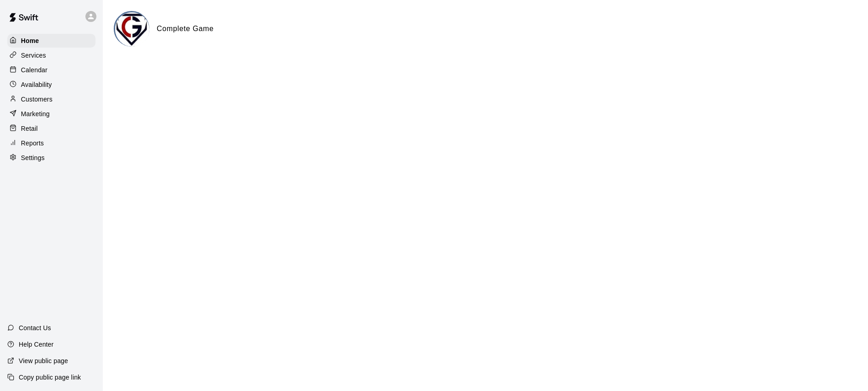  I want to click on a: Calendar, so click(51, 70).